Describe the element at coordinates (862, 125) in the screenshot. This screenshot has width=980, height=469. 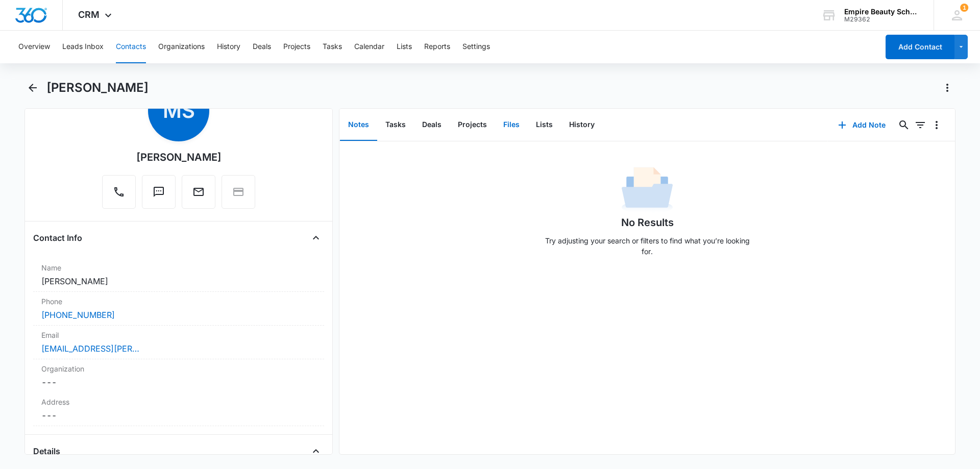
I see `button: Add Note` at that location.